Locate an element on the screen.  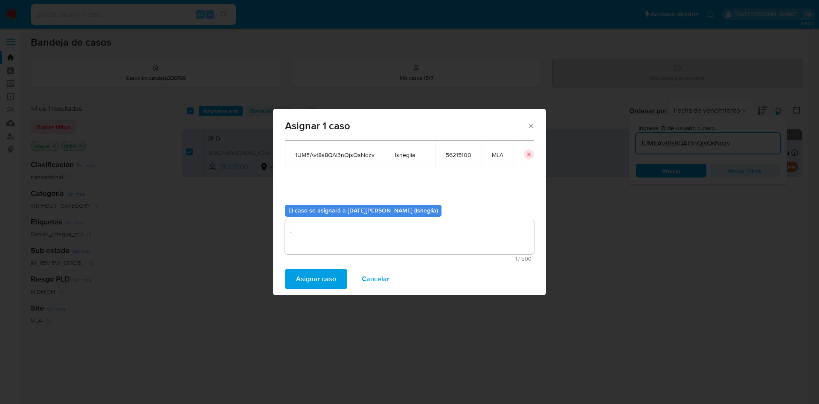
span: 56215100 is located at coordinates (458, 155).